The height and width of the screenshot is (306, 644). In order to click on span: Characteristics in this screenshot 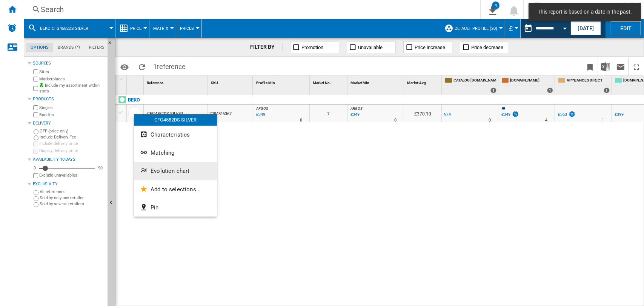, I will do `click(170, 134)`.